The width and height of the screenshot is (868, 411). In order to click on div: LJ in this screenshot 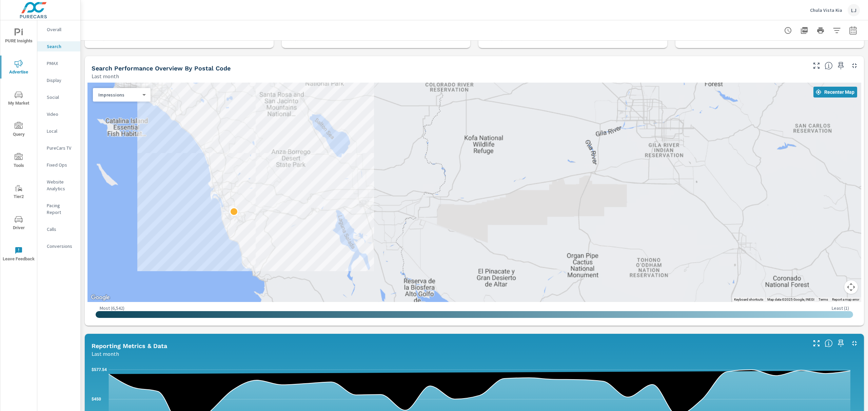, I will do `click(853, 10)`.